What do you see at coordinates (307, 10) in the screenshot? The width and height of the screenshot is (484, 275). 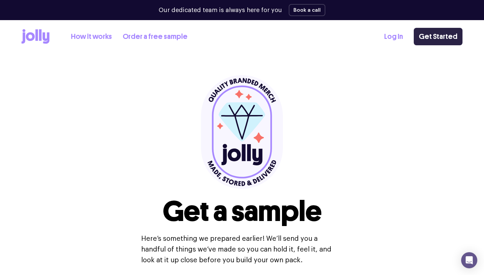 I see `button: Book a call` at bounding box center [307, 10].